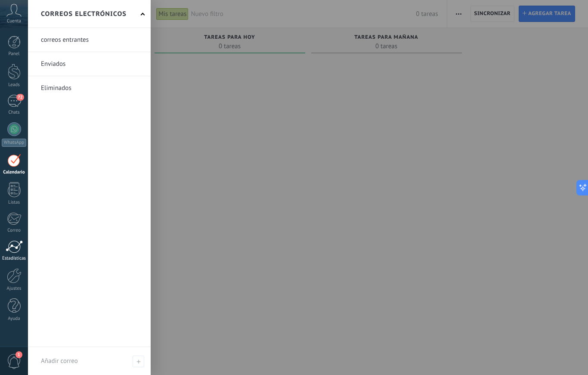 This screenshot has height=375, width=588. What do you see at coordinates (14, 230) in the screenshot?
I see `div: Correo` at bounding box center [14, 230].